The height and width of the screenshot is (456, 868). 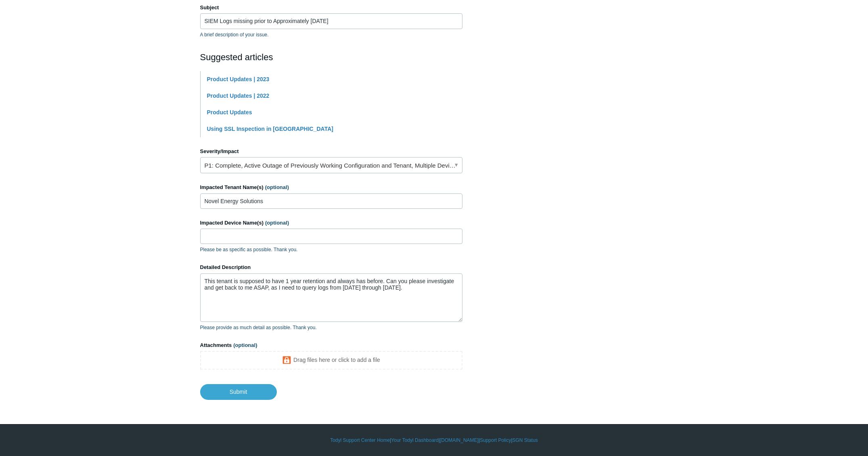 What do you see at coordinates (496, 440) in the screenshot?
I see `a: Support Policy` at bounding box center [496, 440].